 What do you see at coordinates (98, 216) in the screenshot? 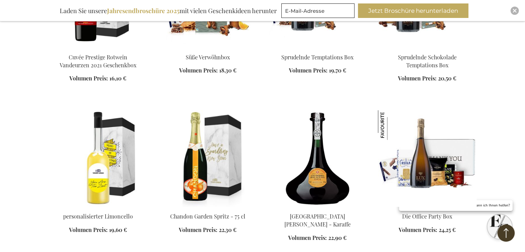
I see `a: personalisierter Limoncello` at bounding box center [98, 216].